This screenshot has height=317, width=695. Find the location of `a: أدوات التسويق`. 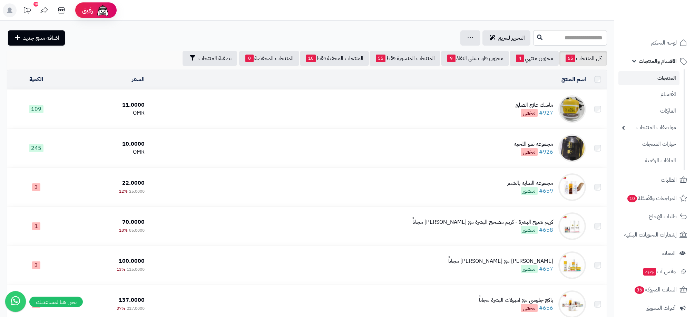

a: أدوات التسويق is located at coordinates (655, 308).